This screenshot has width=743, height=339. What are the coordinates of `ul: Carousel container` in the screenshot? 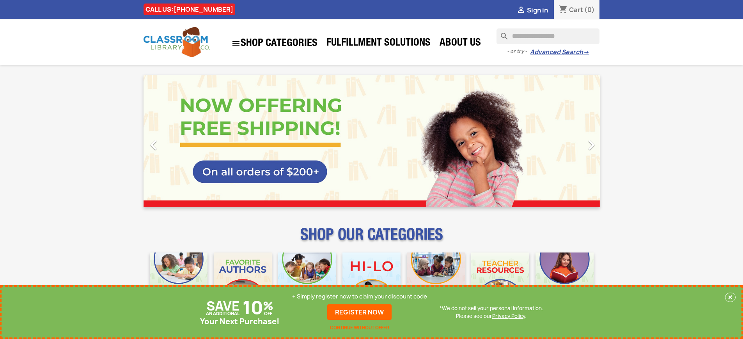 It's located at (372, 141).